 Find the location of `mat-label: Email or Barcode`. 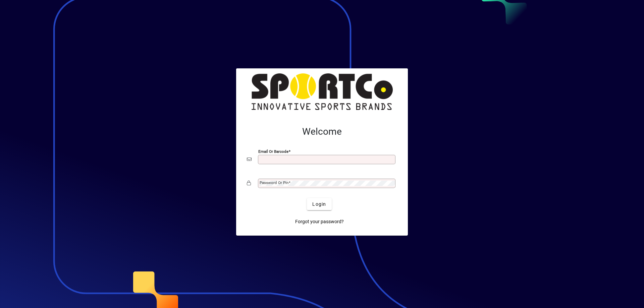

mat-label: Email or Barcode is located at coordinates (273, 151).